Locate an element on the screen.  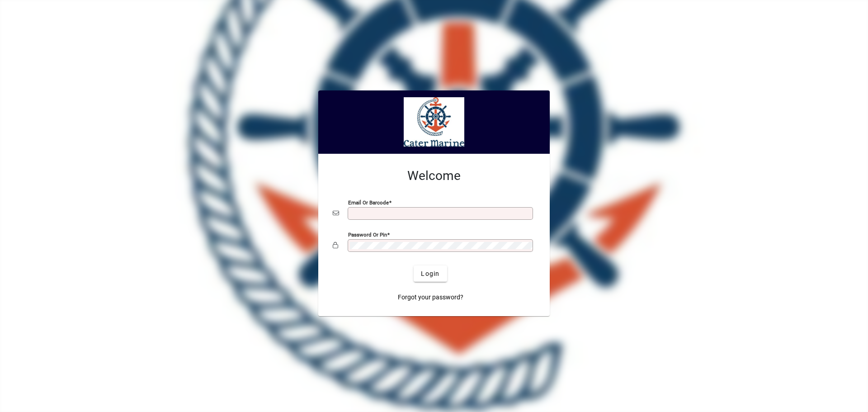
mat-label: Password or Pin is located at coordinates (368, 234).